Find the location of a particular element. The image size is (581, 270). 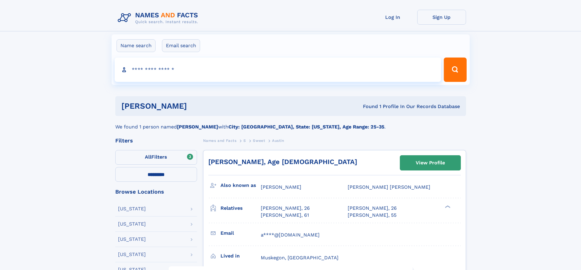

button: Search Button is located at coordinates (455, 70).